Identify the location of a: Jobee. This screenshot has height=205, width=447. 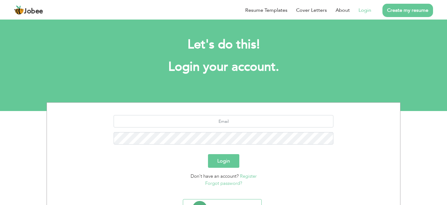
(29, 10).